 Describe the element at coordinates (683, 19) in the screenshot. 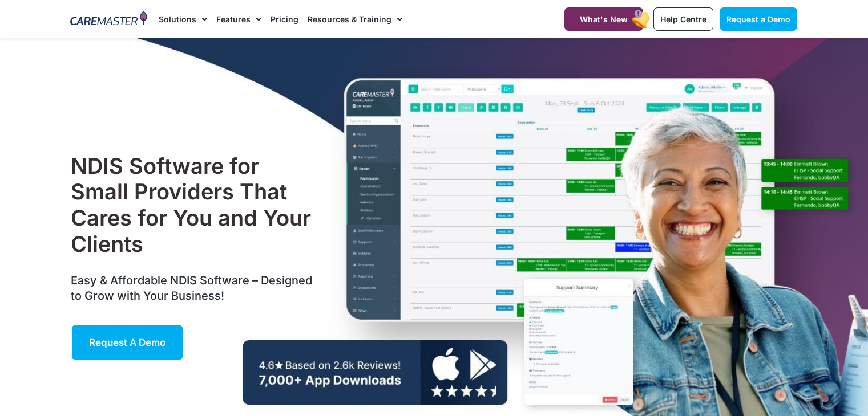

I see `a: Help Centre` at that location.